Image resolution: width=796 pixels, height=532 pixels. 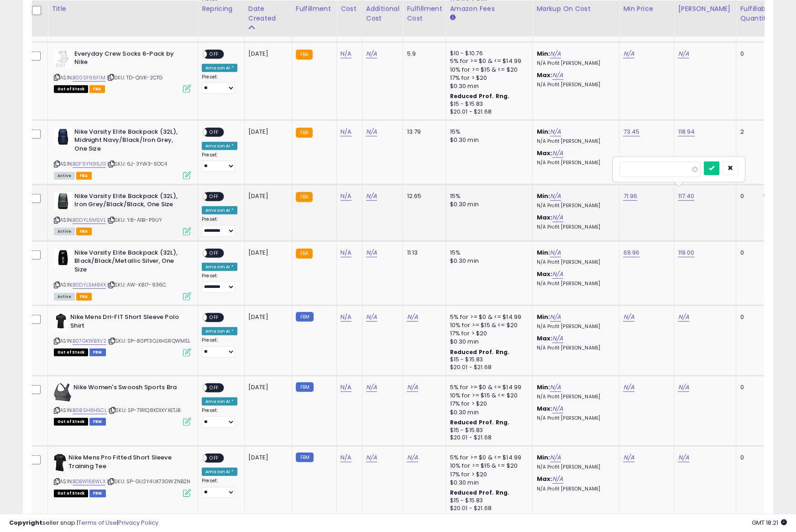 I want to click on a: B08SH8H5CL, so click(x=89, y=411).